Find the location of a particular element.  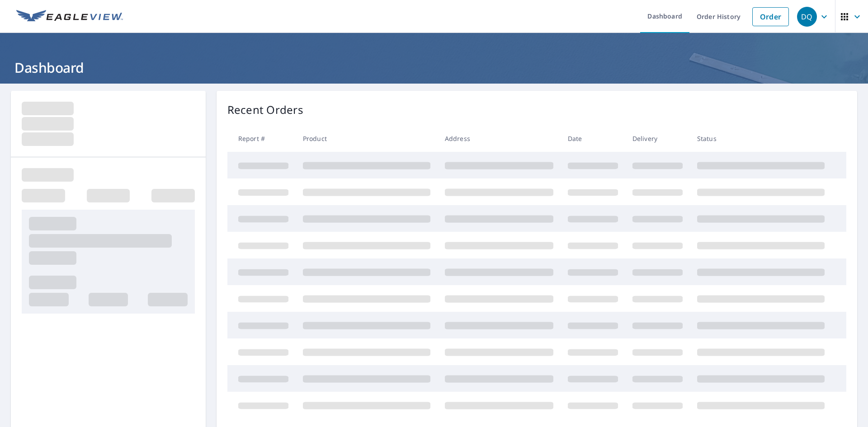

img: EV Logo is located at coordinates (69, 17).